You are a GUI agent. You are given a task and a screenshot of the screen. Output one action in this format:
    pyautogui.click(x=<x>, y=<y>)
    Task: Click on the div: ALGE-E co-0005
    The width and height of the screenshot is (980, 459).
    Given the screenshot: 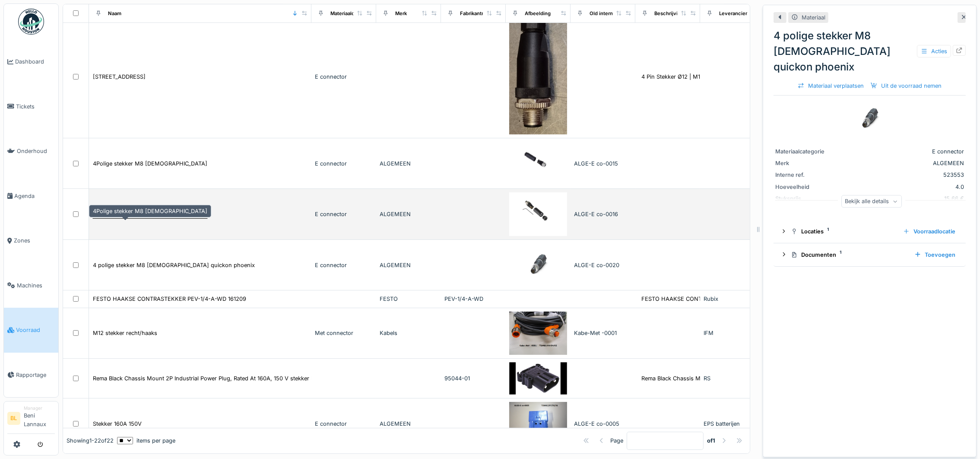 What is the action you would take?
    pyautogui.click(x=603, y=423)
    